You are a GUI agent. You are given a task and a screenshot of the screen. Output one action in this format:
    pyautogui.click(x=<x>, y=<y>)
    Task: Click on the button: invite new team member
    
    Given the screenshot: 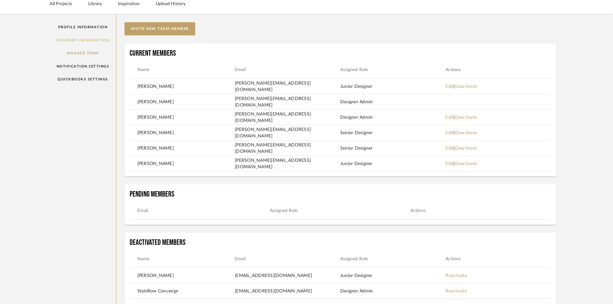 What is the action you would take?
    pyautogui.click(x=160, y=29)
    